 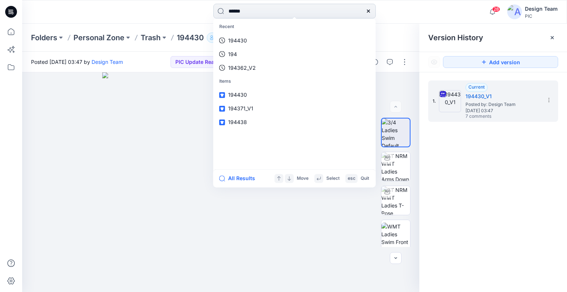 I want to click on p: Move, so click(x=303, y=178).